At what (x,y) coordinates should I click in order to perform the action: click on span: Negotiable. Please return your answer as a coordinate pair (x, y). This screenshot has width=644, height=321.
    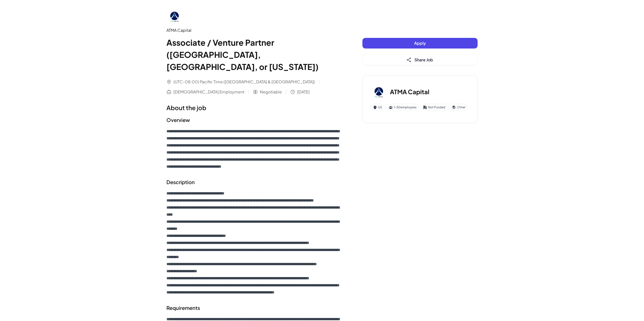
    Looking at the image, I should click on (271, 92).